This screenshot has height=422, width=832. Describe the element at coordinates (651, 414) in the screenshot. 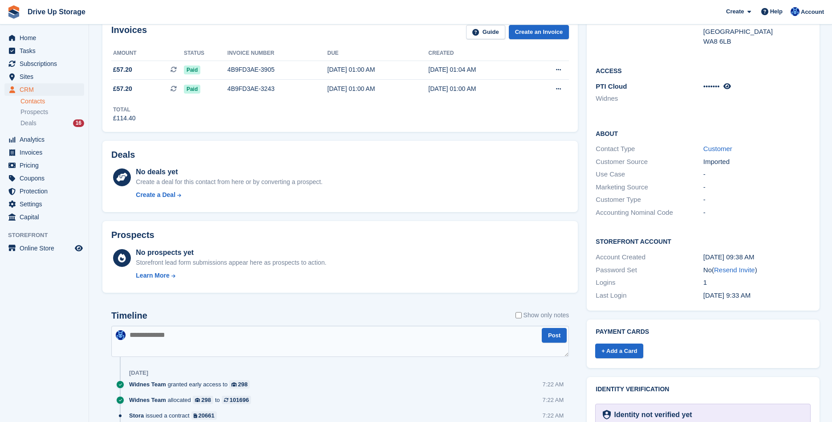

I see `div: Identity not verified yet` at that location.